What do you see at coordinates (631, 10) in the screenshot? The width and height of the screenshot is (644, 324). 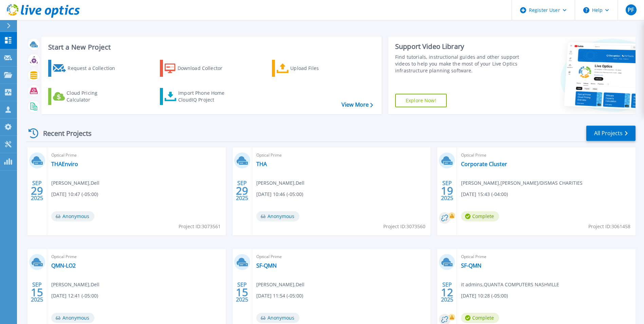 I see `span: PF` at bounding box center [631, 10].